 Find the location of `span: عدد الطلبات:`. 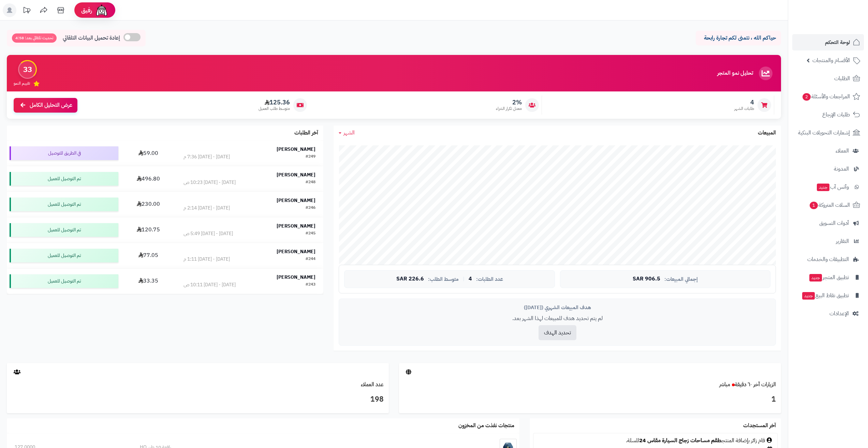

span: عدد الطلبات: is located at coordinates (490, 279).